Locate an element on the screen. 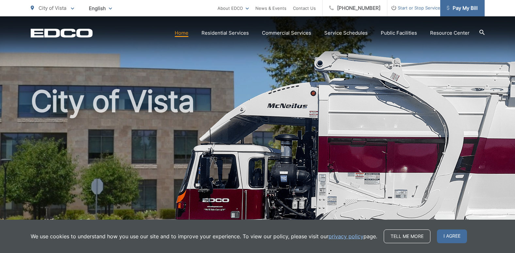  a: Contact Us is located at coordinates (304, 8).